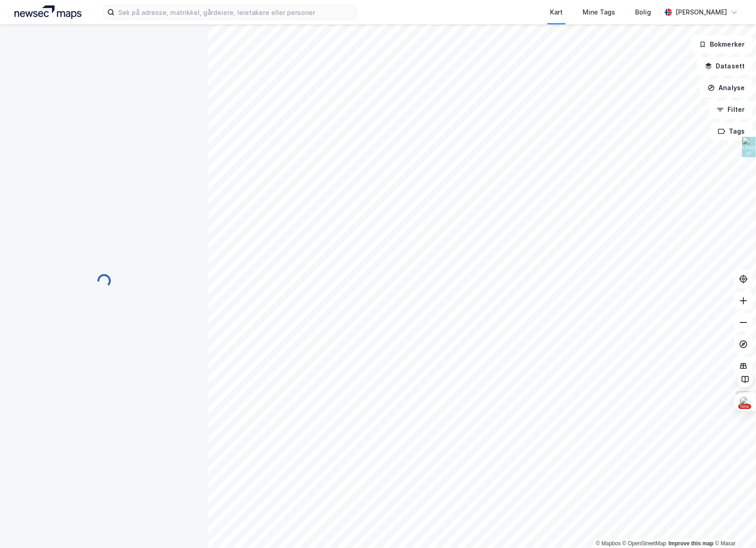 The height and width of the screenshot is (548, 756). What do you see at coordinates (731, 131) in the screenshot?
I see `button: Tags` at bounding box center [731, 131].